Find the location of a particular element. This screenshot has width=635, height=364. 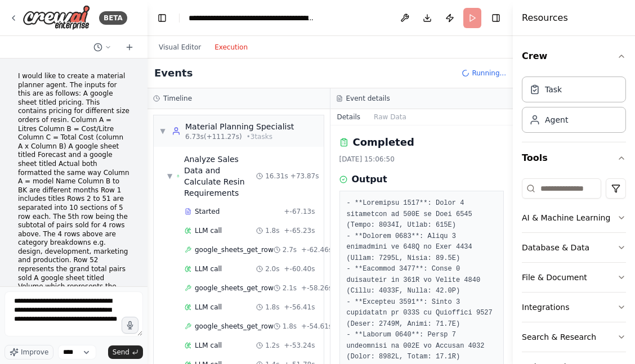

span: + -53.24s is located at coordinates (299, 345).